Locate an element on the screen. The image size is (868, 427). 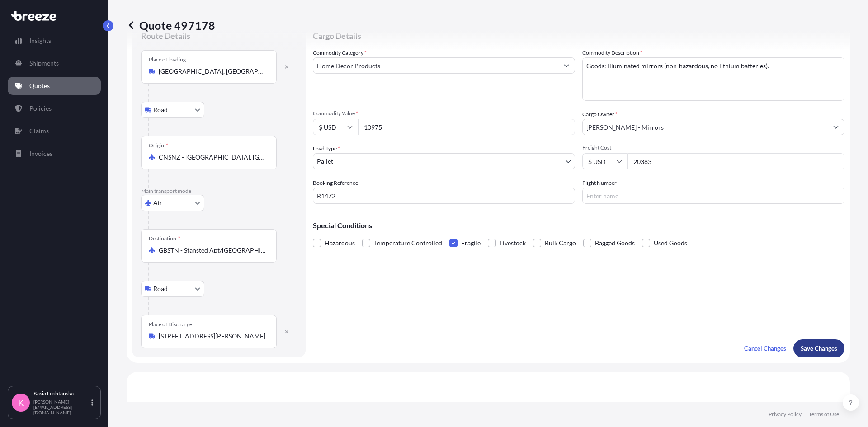
span: Commodity Value is located at coordinates (444, 114).